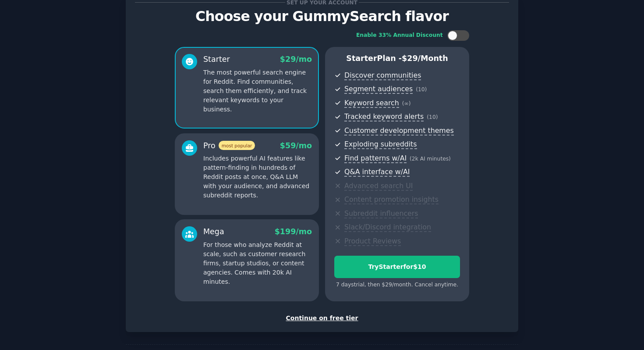 This screenshot has width=644, height=350. I want to click on span: Find patterns w/AI, so click(375, 158).